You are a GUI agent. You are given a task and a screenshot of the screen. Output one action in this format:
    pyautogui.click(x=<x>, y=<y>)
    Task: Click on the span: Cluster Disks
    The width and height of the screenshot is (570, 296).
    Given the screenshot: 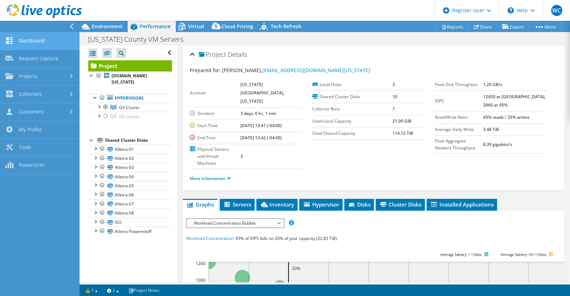 What is the action you would take?
    pyautogui.click(x=400, y=205)
    